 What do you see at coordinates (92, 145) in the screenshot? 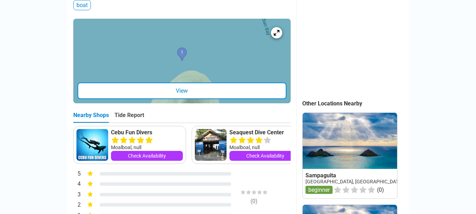
I see `img: Cebu Fun Divers` at bounding box center [92, 145].